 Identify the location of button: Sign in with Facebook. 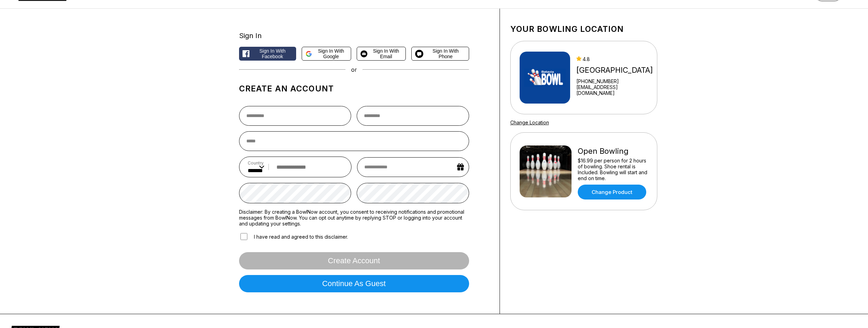
(268, 54).